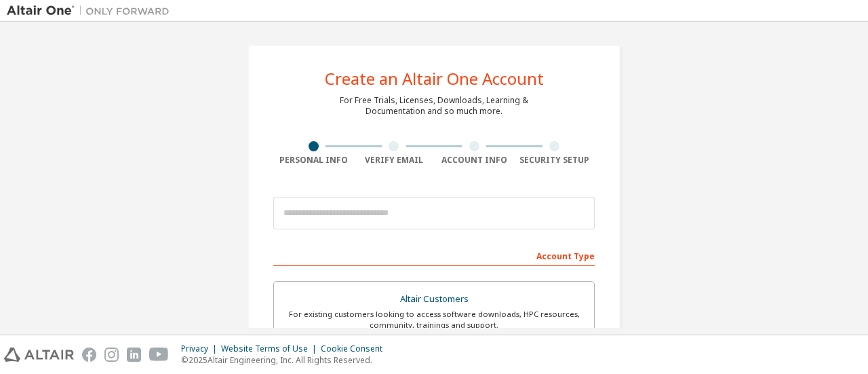 This screenshot has width=868, height=374. Describe the element at coordinates (555, 160) in the screenshot. I see `div: Security Setup` at that location.